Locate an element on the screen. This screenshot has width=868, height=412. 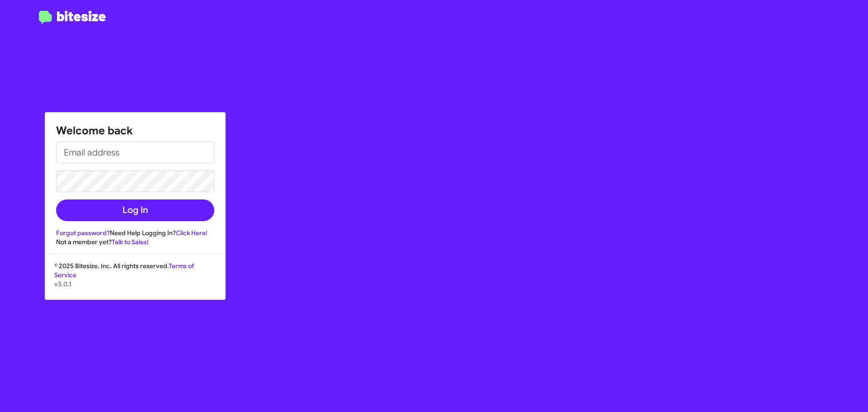
div: Not a member yet? is located at coordinates (135, 242).